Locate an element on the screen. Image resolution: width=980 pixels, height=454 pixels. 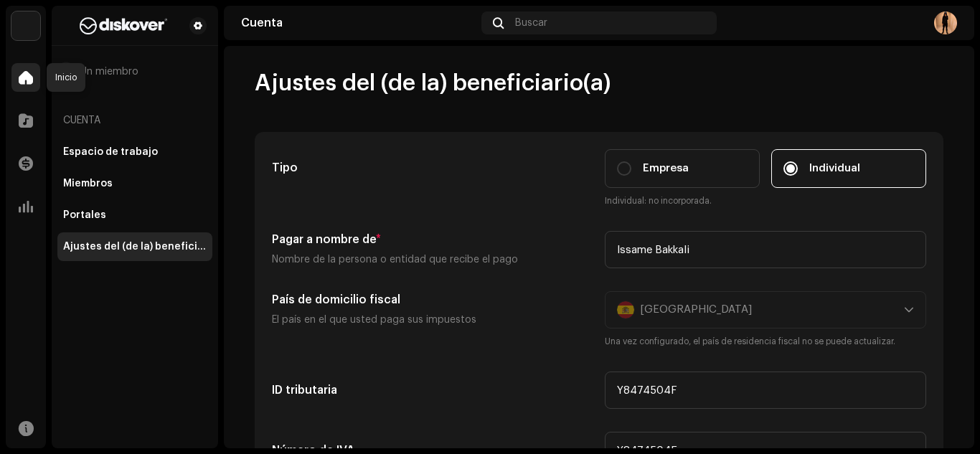
small: Una vez configurado, el país de residencia fiscal no se puede actualizar. is located at coordinates (766, 341).